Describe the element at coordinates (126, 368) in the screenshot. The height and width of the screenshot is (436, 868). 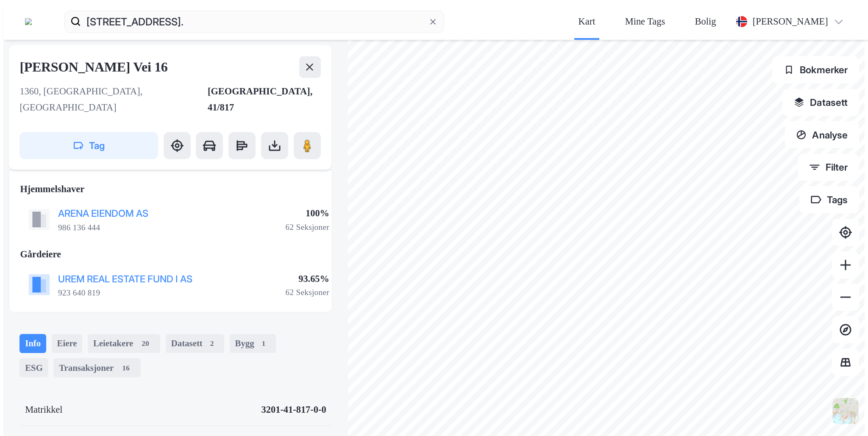
I see `div: 16` at that location.